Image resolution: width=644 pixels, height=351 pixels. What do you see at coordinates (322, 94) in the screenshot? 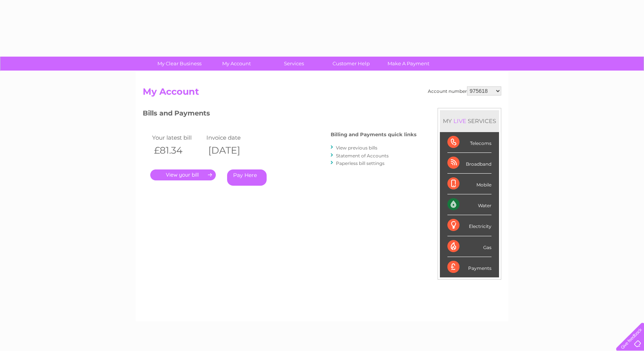
I see `h2: My Account` at bounding box center [322, 94].